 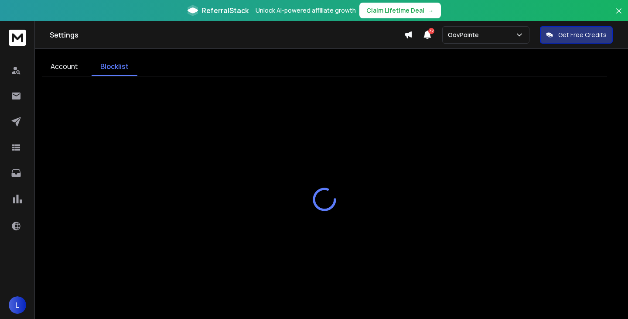 What do you see at coordinates (465, 35) in the screenshot?
I see `p: GovPointe` at bounding box center [465, 35].